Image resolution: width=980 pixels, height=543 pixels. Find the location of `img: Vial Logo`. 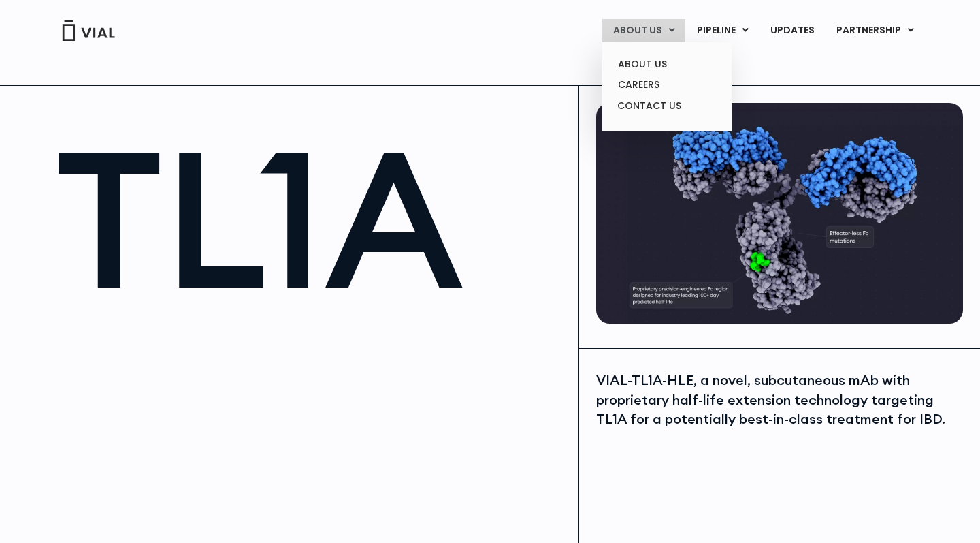

img: Vial Logo is located at coordinates (89, 31).